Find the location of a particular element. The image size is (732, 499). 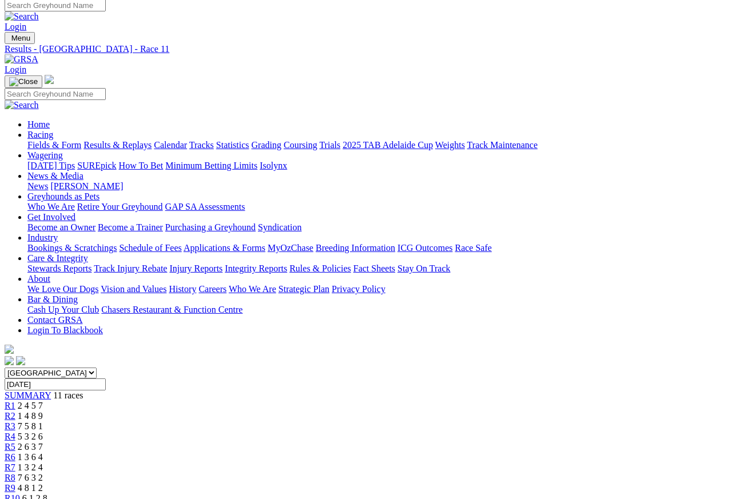

a: Minimum Betting Limits is located at coordinates (211, 165).